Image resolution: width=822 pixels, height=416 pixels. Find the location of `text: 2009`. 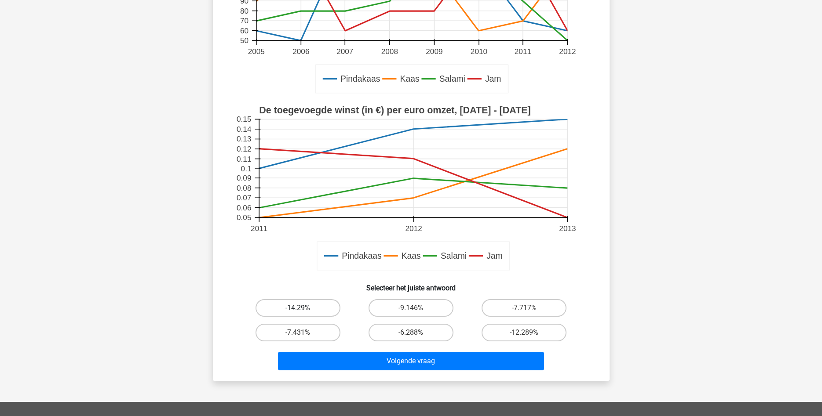

text: 2009 is located at coordinates (434, 51).